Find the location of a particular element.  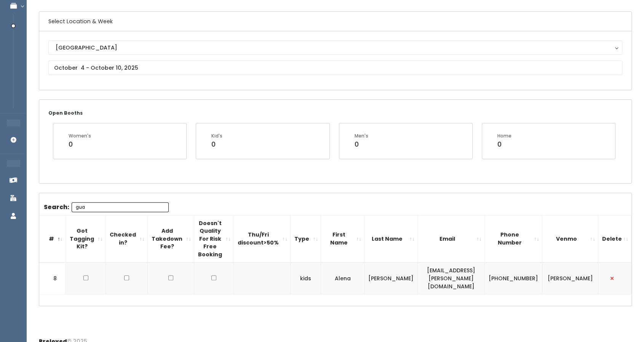

div: Home is located at coordinates (504, 136).